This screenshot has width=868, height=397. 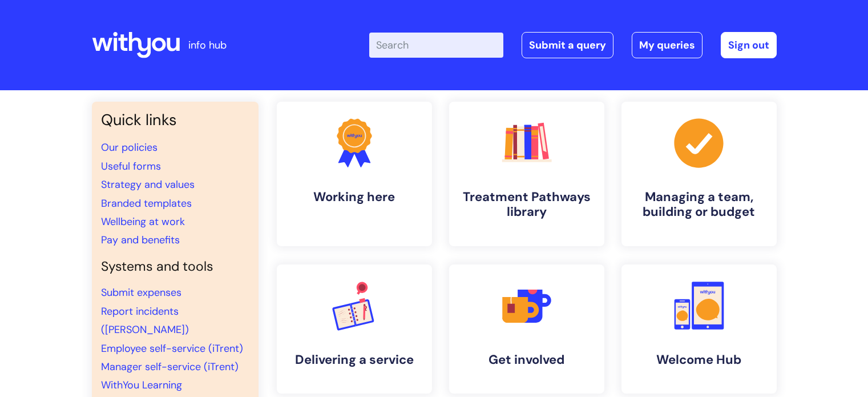 I want to click on a: Treatment Pathways library, so click(x=527, y=174).